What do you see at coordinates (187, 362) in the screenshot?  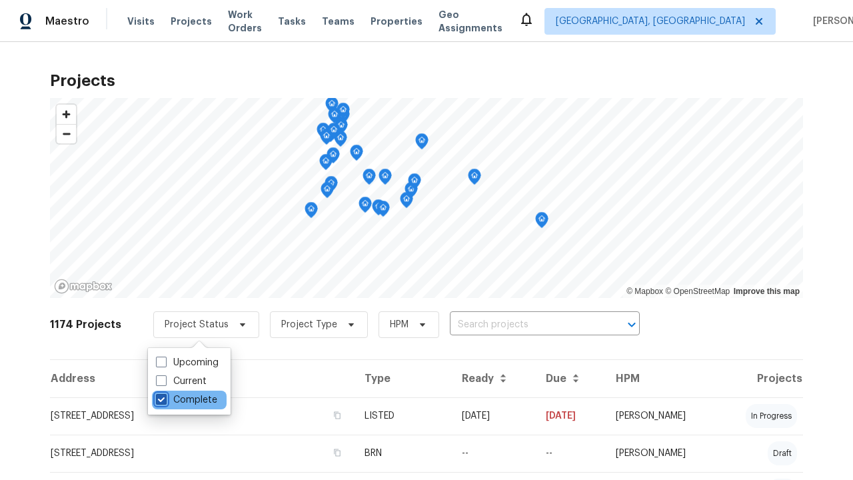 I see `label: Upcoming` at bounding box center [187, 362].